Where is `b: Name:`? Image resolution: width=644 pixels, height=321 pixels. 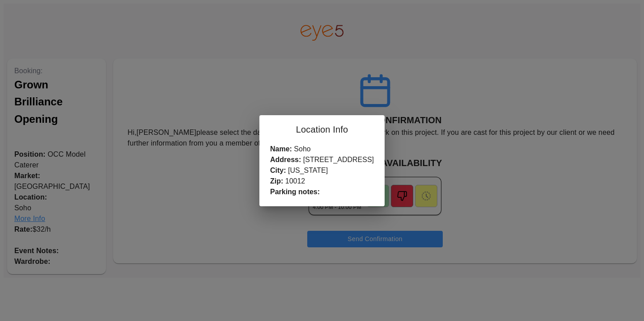 b: Name: is located at coordinates (281, 149).